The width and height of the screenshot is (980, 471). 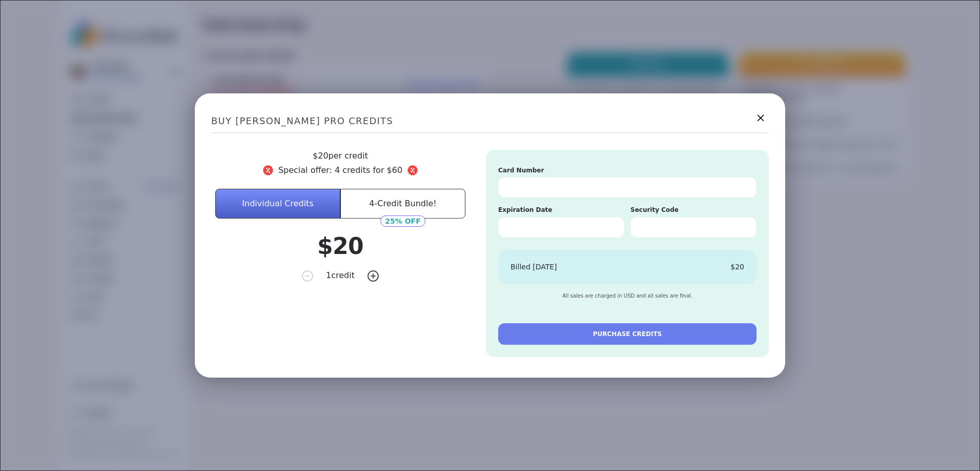 I want to click on h4: $ 20, so click(x=340, y=247).